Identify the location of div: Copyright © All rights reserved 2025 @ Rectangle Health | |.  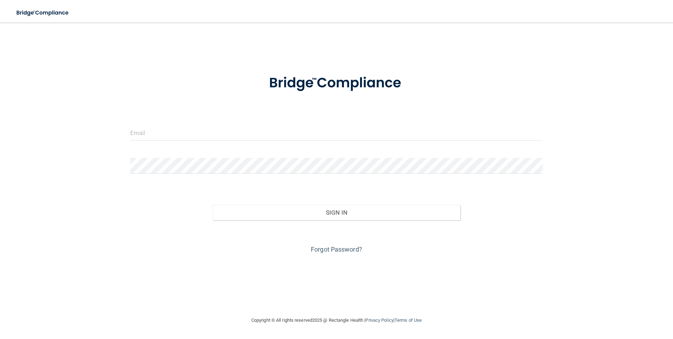
(337, 320).